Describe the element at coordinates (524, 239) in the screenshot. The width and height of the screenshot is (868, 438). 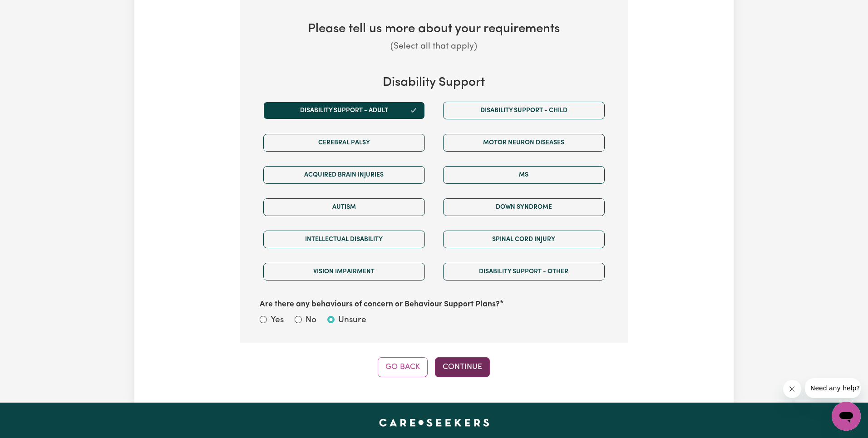
I see `button: Spinal cord injury` at that location.